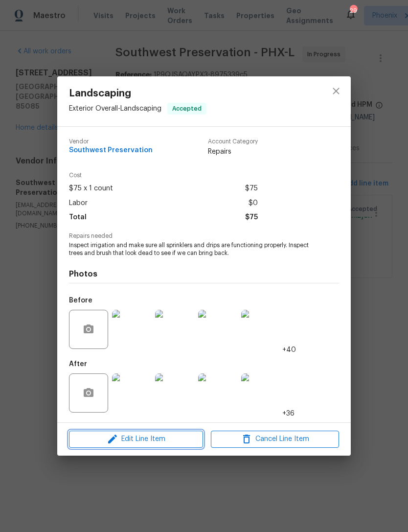 The width and height of the screenshot is (408, 532). What do you see at coordinates (353, 11) in the screenshot?
I see `div: 29` at bounding box center [353, 11].